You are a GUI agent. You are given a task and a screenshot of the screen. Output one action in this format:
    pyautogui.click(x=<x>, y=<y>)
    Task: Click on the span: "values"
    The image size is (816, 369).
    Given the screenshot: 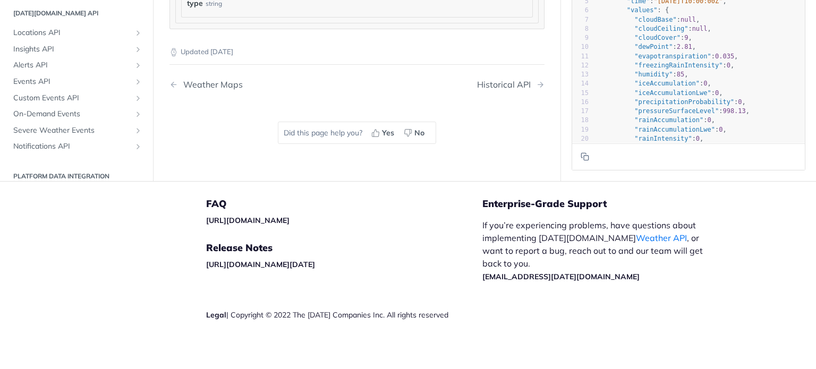 What is the action you would take?
    pyautogui.click(x=642, y=10)
    